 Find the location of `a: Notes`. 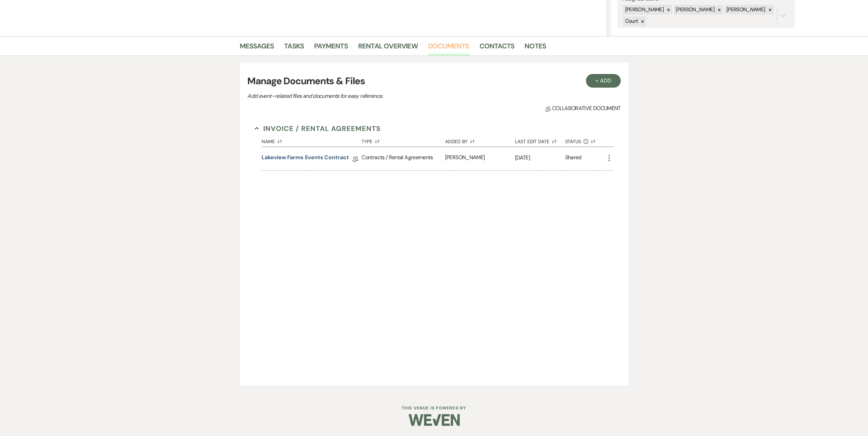

a: Notes is located at coordinates (535, 48).